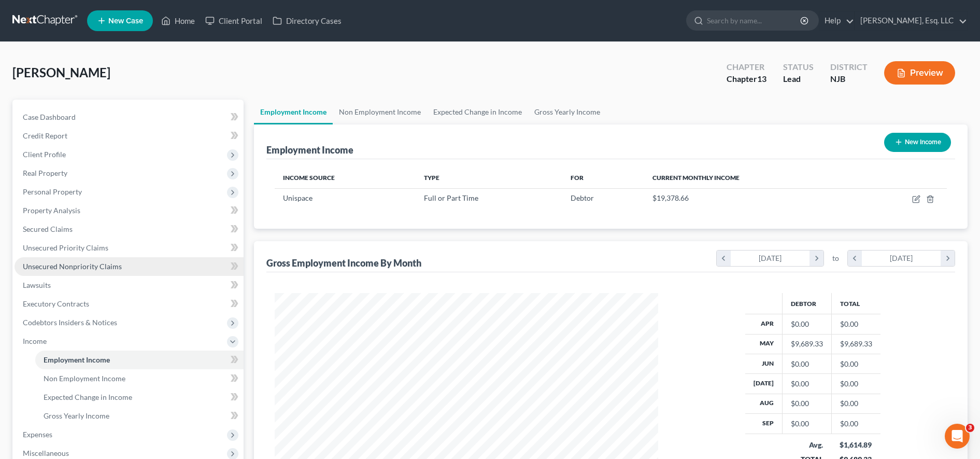 The height and width of the screenshot is (459, 980). Describe the element at coordinates (297, 198) in the screenshot. I see `span: Unispace` at that location.